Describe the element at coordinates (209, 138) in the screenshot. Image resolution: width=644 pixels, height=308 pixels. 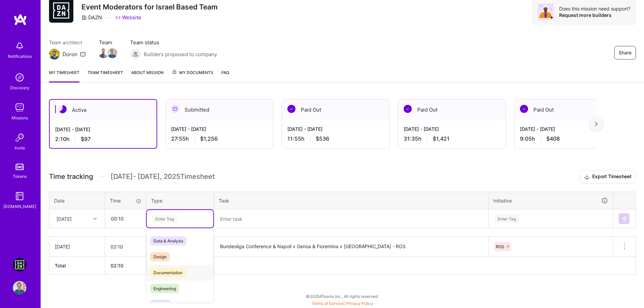
I see `span: $1,256` at that location.